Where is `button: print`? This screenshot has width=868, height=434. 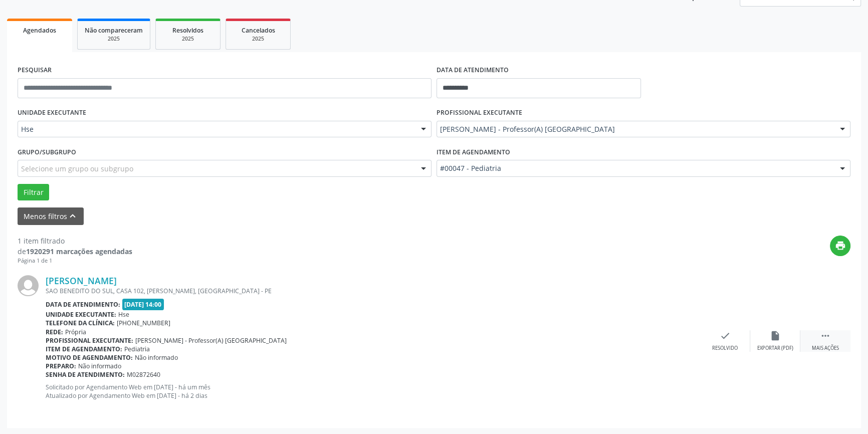
button: print is located at coordinates (840, 246).